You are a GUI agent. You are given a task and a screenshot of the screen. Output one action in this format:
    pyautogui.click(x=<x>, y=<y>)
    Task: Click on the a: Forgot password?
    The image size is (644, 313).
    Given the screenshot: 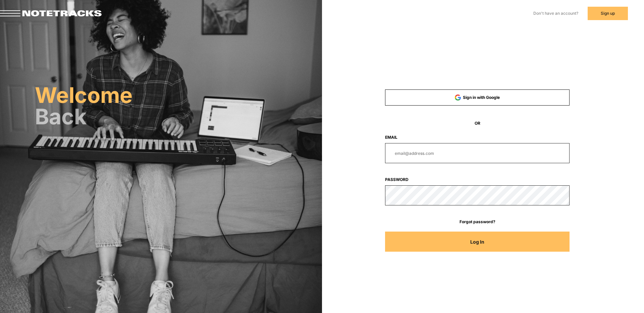 What is the action you would take?
    pyautogui.click(x=477, y=222)
    